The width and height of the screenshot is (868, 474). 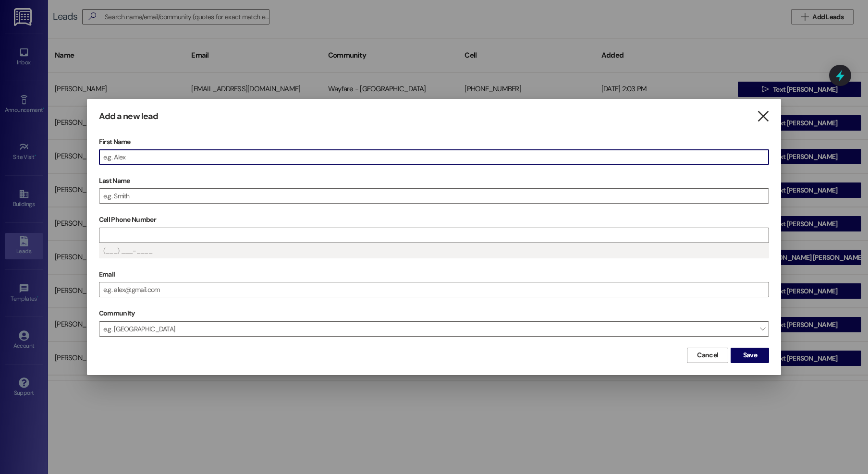 What do you see at coordinates (434, 290) in the screenshot?
I see `input: e.g. alex@gmail.com` at bounding box center [434, 290].